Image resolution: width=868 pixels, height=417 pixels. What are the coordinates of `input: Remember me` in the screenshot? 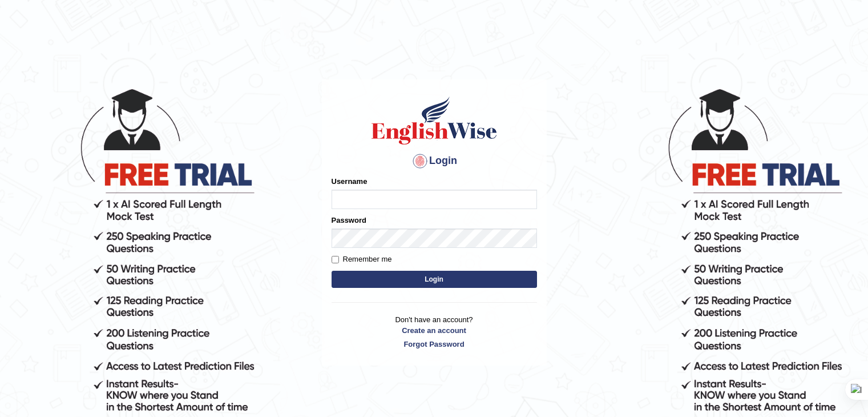 It's located at (335, 260).